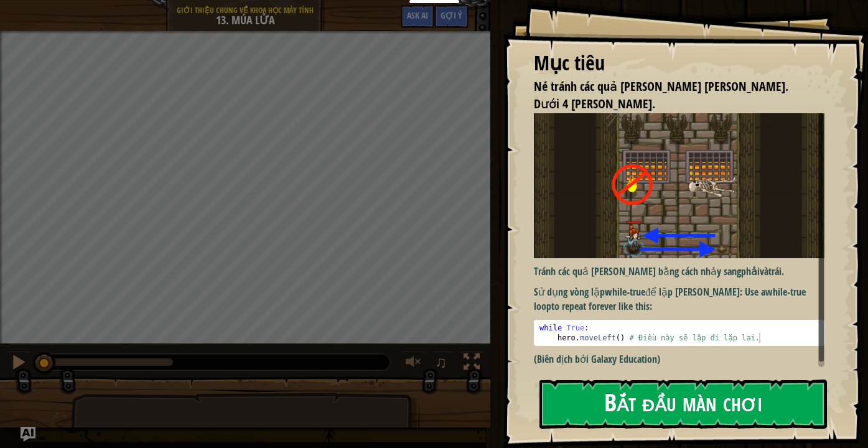 This screenshot has width=868, height=448. What do you see at coordinates (670, 299) in the screenshot?
I see `strong: while-true loop` at bounding box center [670, 299].